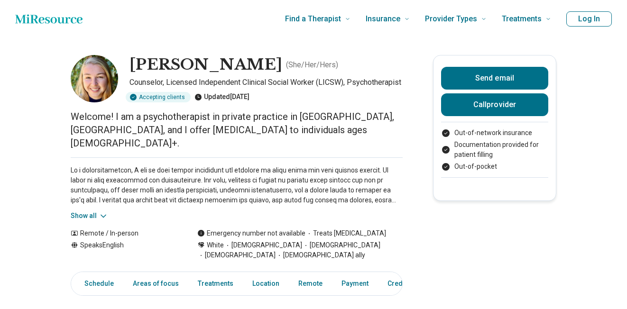 The height and width of the screenshot is (309, 627). I want to click on a: Credentials, so click(406, 284).